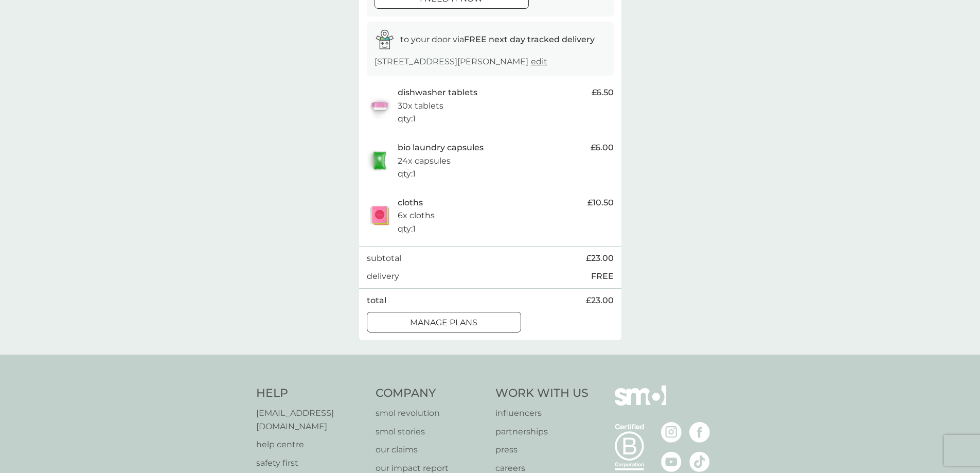 The height and width of the screenshot is (473, 980). I want to click on p: 24x capsules, so click(424, 161).